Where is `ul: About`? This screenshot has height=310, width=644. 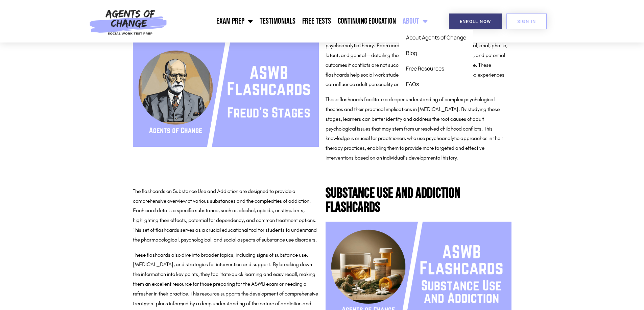 ul: About is located at coordinates (436, 61).